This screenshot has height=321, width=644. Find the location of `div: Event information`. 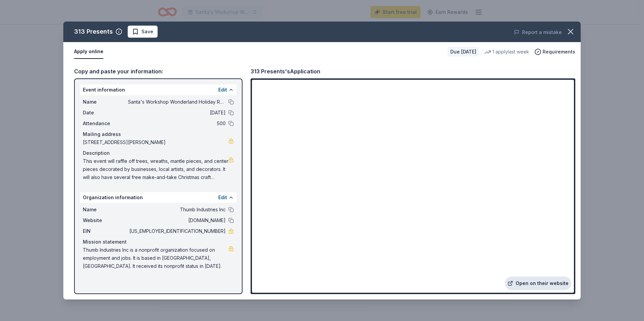

div: Event information is located at coordinates (158, 90).